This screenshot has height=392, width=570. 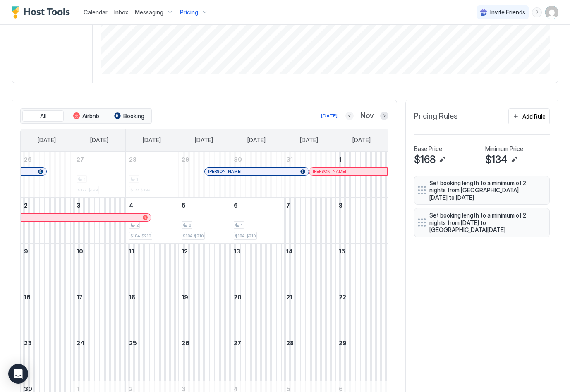 I want to click on td: November 23, 2025, so click(x=47, y=357).